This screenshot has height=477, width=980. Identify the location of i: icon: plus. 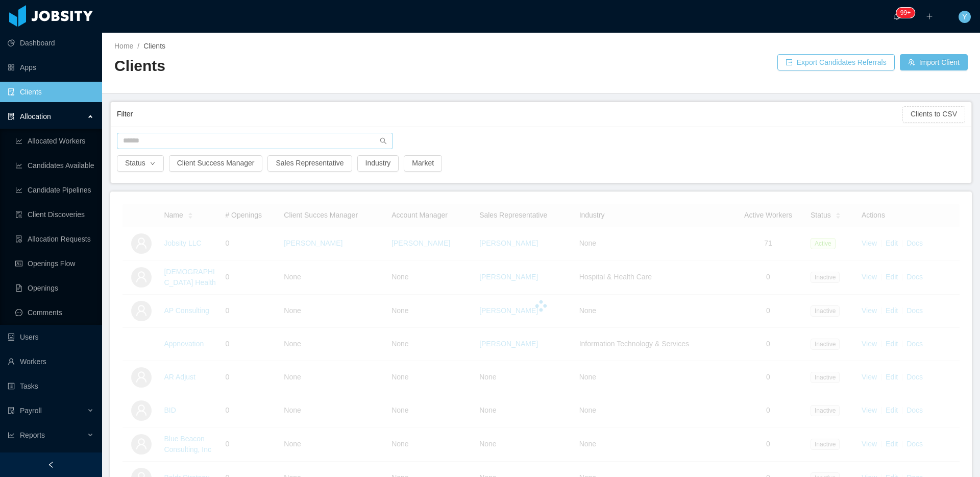
(930, 17).